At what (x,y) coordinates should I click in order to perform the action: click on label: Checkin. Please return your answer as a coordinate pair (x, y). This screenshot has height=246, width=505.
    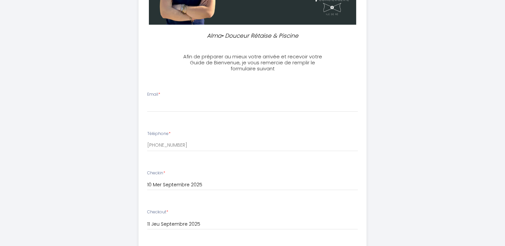
    Looking at the image, I should click on (156, 173).